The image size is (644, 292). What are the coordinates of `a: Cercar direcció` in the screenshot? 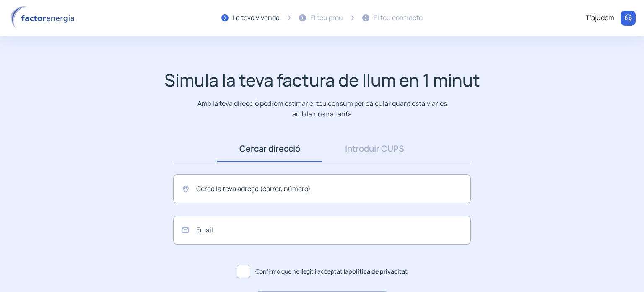 It's located at (270, 148).